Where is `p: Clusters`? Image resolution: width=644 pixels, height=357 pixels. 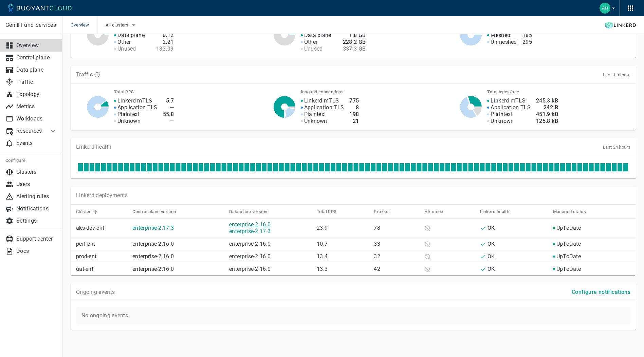
p: Clusters is located at coordinates (37, 172).